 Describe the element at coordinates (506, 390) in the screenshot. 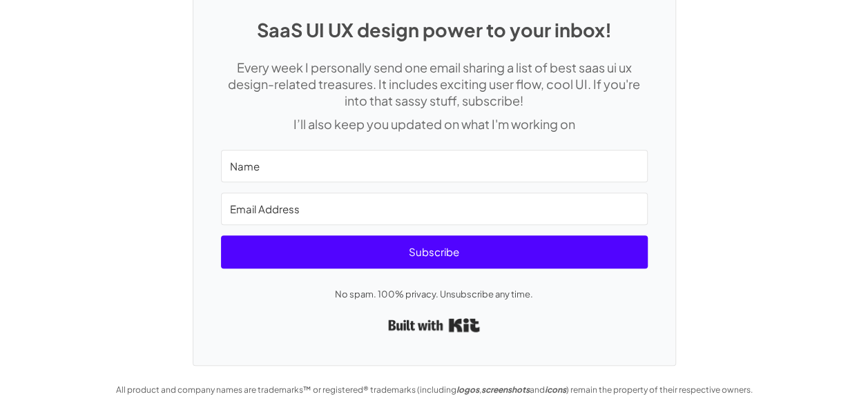

I see `em: screenshots` at that location.